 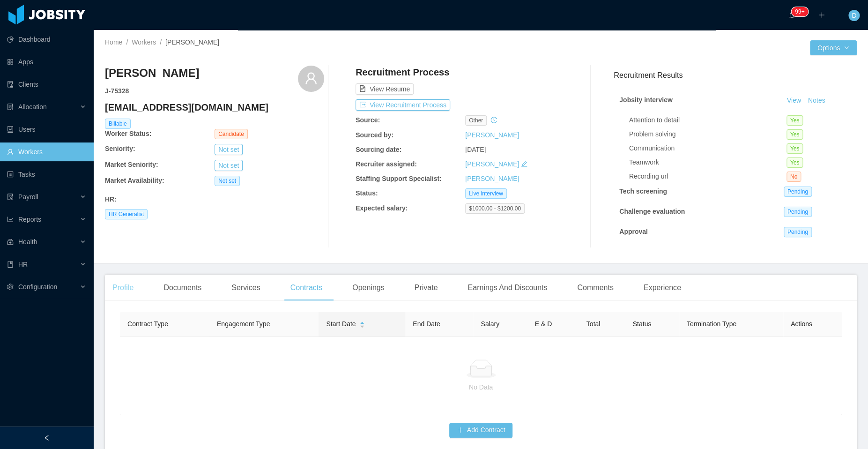 What do you see at coordinates (490, 324) in the screenshot?
I see `span: Salary` at bounding box center [490, 324].